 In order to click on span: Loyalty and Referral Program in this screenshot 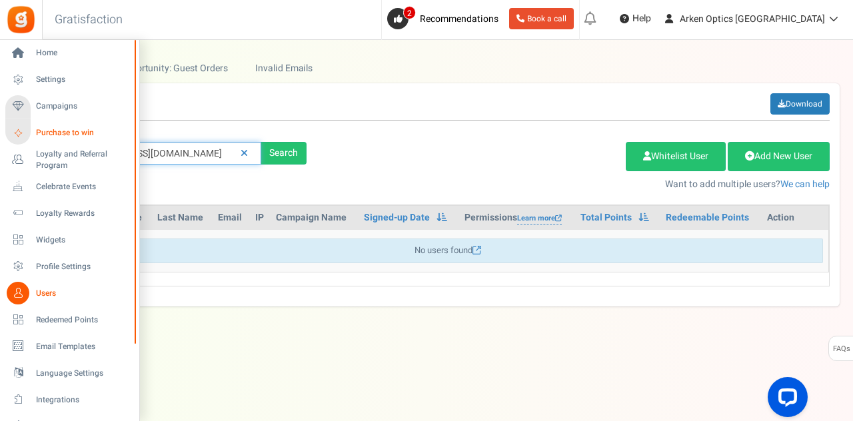, I will do `click(85, 160)`.